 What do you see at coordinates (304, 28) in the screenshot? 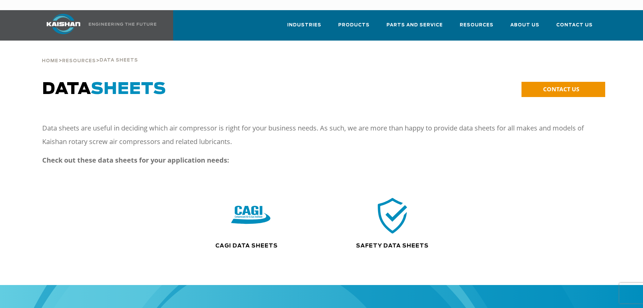
I see `a: Industries` at bounding box center [304, 28].